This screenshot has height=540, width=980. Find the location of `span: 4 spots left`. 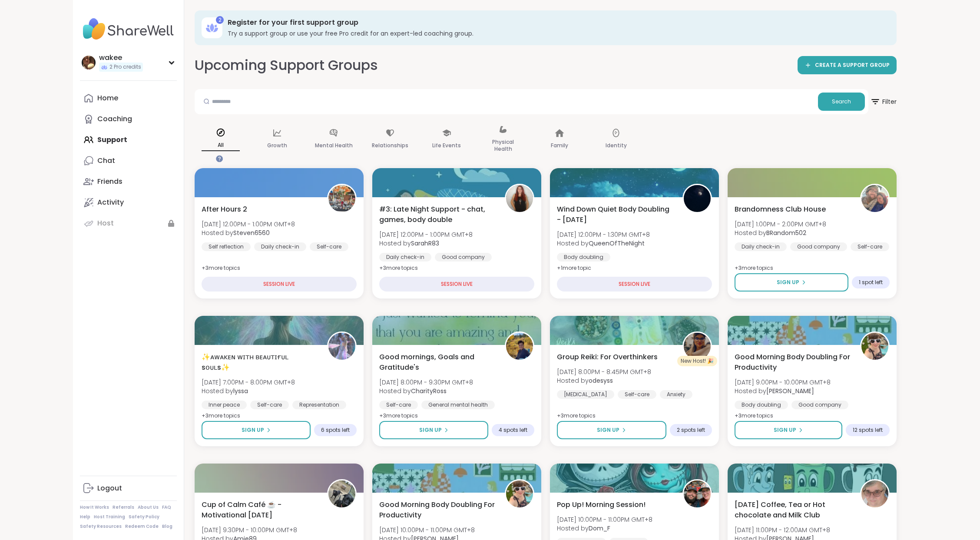

span: 4 spots left is located at coordinates (513, 430).